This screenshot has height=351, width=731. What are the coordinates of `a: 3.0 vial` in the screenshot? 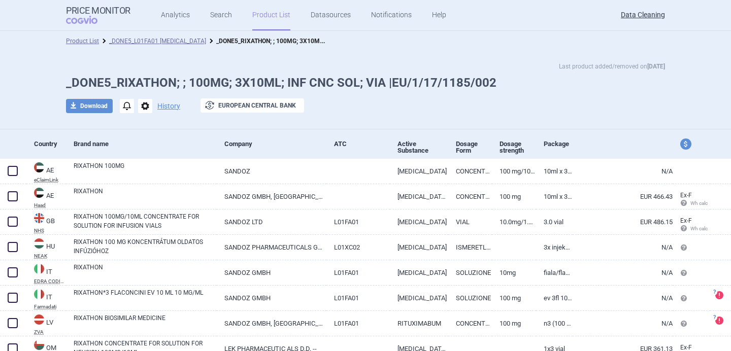 It's located at (554, 222).